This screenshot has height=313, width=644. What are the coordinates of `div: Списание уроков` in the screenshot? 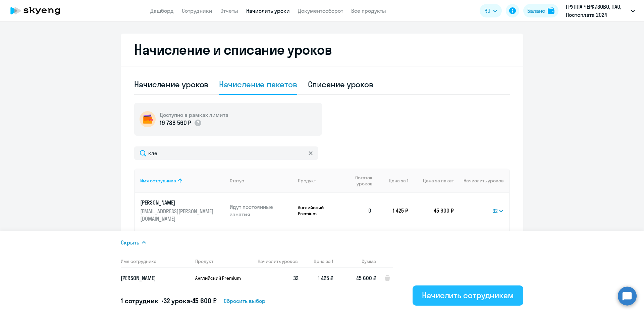 It's located at (341, 84).